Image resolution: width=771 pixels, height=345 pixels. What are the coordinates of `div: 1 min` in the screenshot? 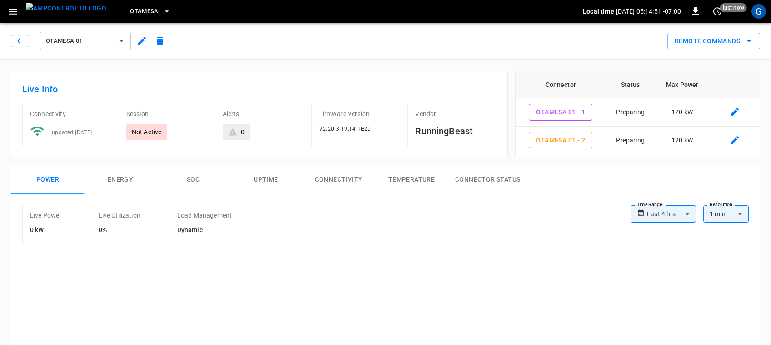 It's located at (726, 214).